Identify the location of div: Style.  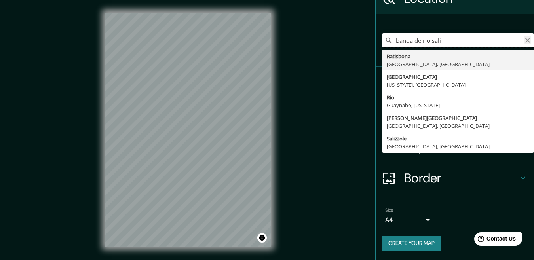
(455, 115).